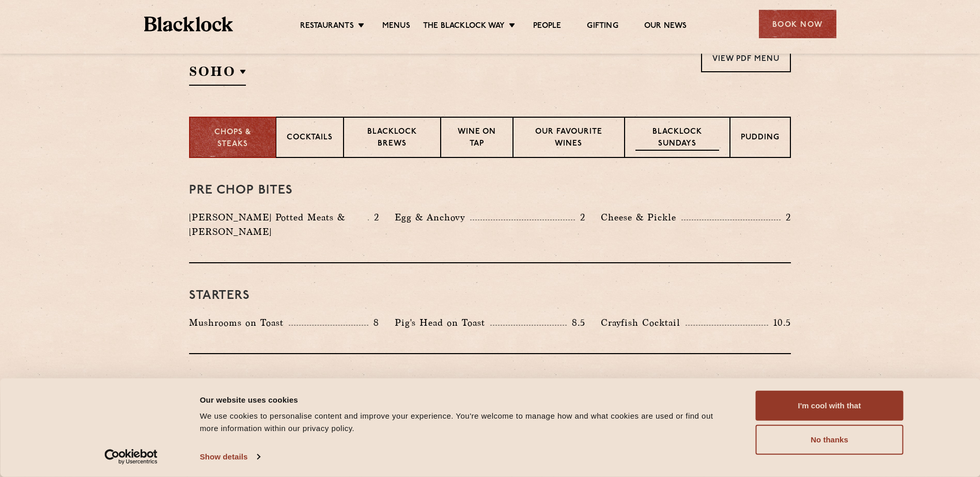 Image resolution: width=980 pixels, height=477 pixels. I want to click on p: Blacklock Brews, so click(392, 138).